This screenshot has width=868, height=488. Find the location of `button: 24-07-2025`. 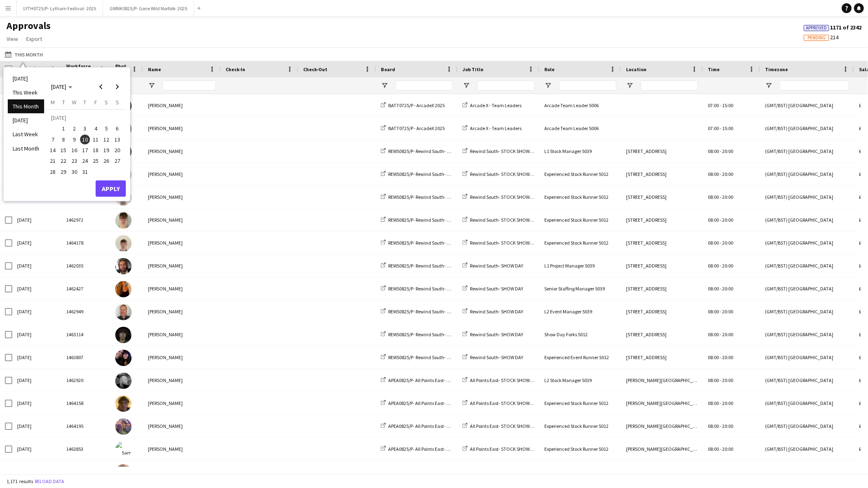

button: 24-07-2025 is located at coordinates (85, 161).